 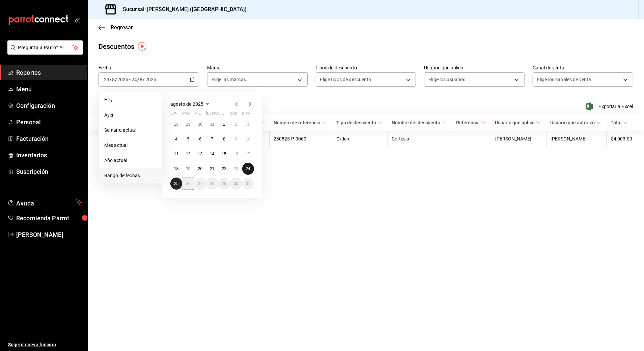 What do you see at coordinates (49, 105) in the screenshot?
I see `span: Configuración` at bounding box center [49, 105].